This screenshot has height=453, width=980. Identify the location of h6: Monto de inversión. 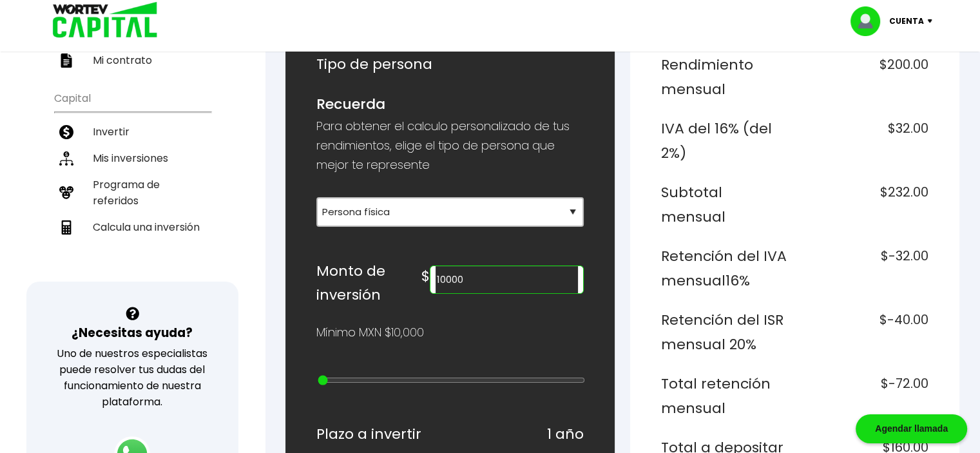
(368, 283).